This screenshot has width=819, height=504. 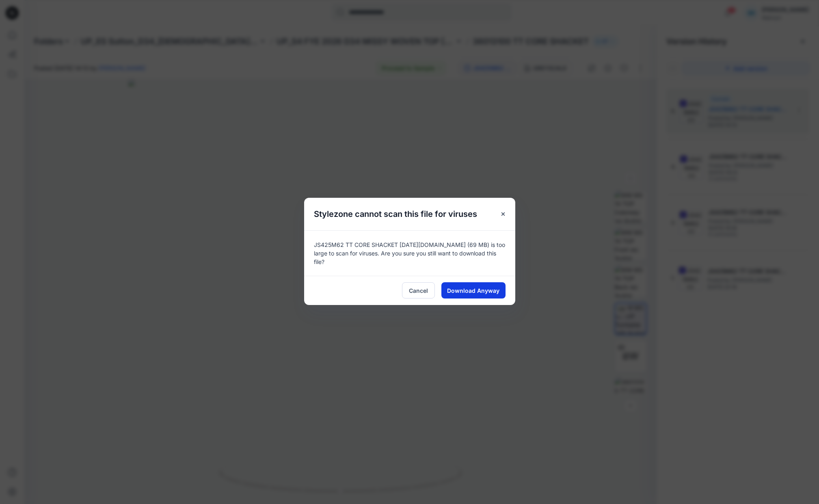 I want to click on span: Cancel, so click(x=418, y=290).